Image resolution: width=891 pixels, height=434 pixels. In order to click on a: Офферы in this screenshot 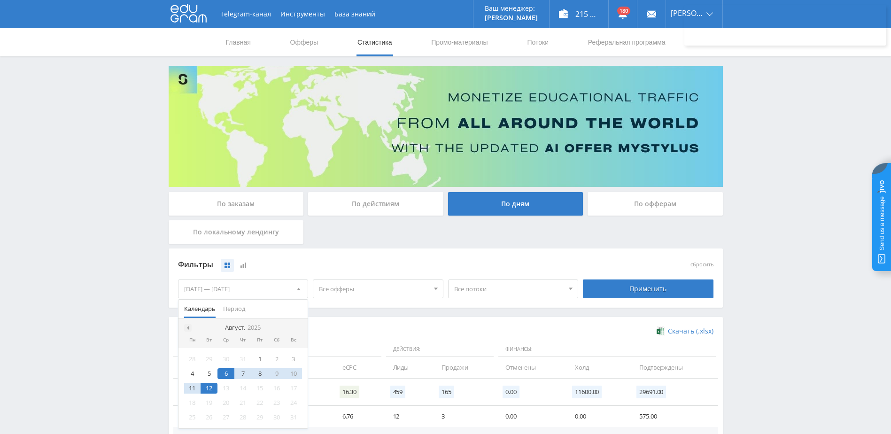, I will do `click(304, 42)`.